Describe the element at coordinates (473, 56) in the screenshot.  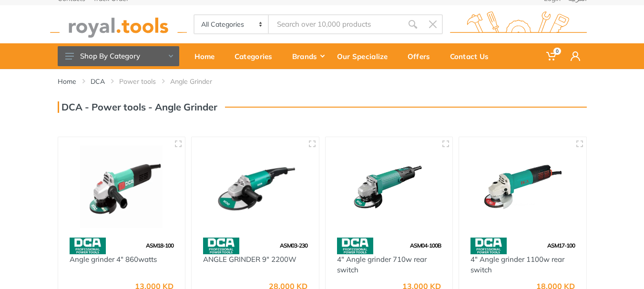
I see `a: Contact Us` at that location.